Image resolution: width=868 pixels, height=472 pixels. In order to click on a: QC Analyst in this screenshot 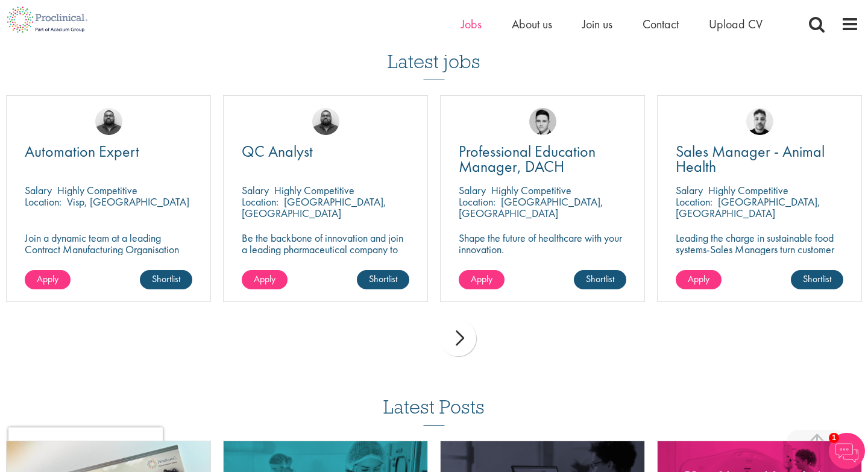, I will do `click(326, 151)`.